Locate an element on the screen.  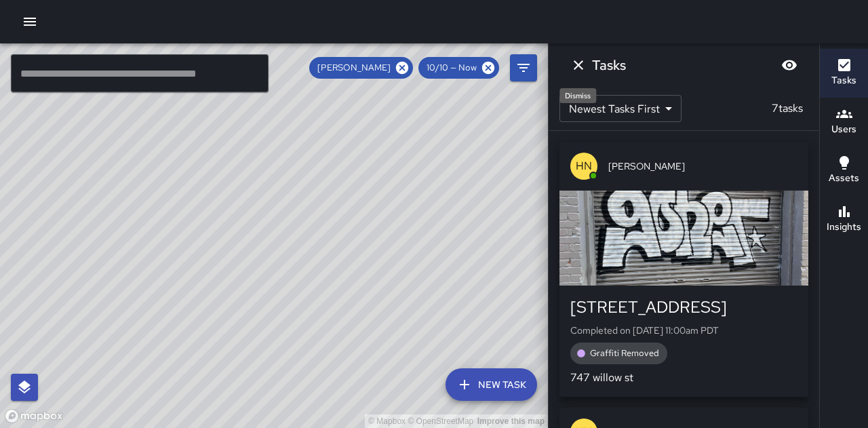
button: Insights is located at coordinates (844, 220).